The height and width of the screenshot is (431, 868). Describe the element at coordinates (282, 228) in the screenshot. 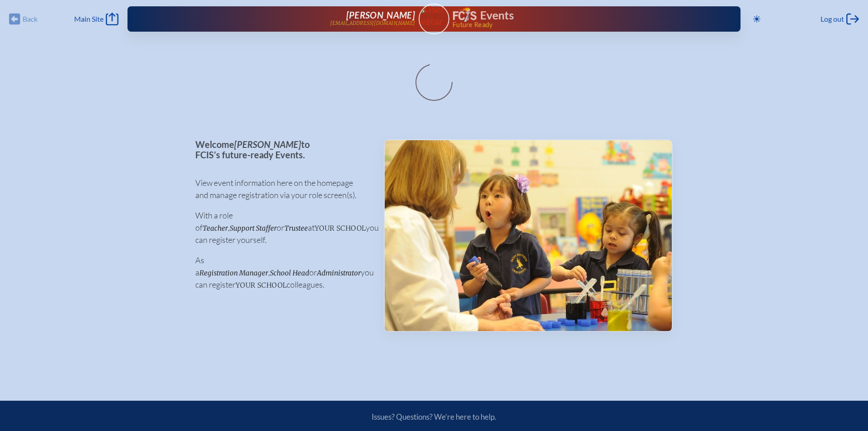

I see `p: With a role of , or at you can register yourself.` at that location.